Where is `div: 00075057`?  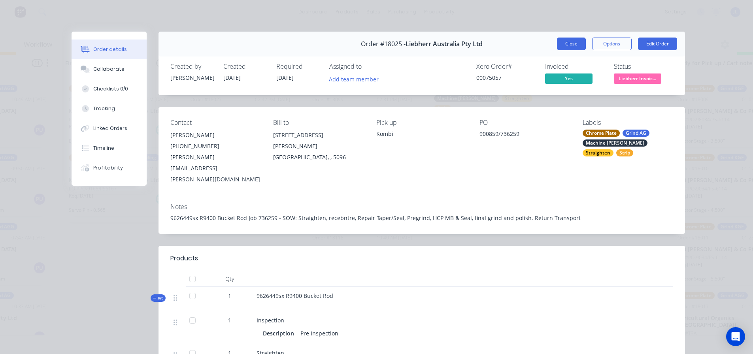 div: 00075057 is located at coordinates (506, 78).